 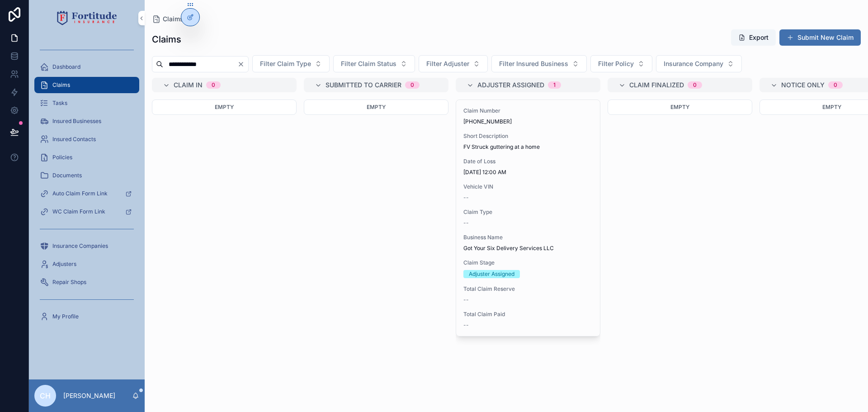 I want to click on h1: Claims, so click(x=166, y=40).